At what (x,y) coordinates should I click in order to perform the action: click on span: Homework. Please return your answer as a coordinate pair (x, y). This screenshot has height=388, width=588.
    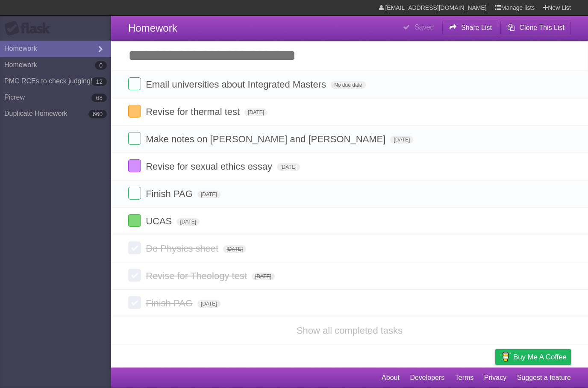
    Looking at the image, I should click on (152, 28).